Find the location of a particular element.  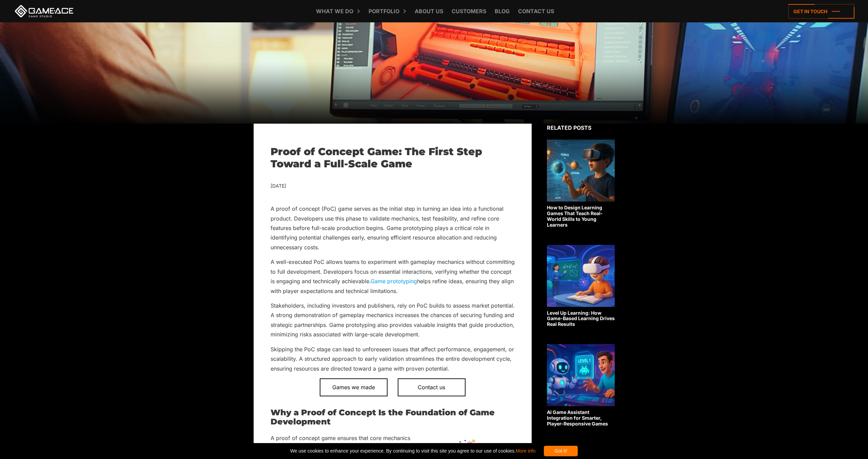

a: AI Game Assistant Integration for Smarter, Player-Responsive Games is located at coordinates (581, 385).